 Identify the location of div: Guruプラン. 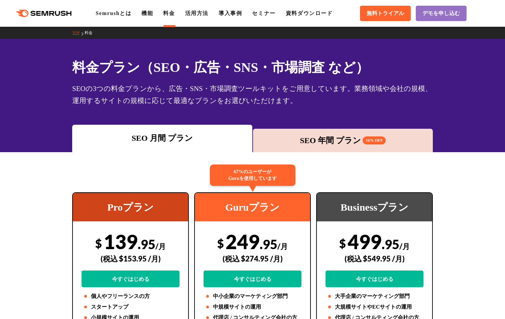
(252, 207).